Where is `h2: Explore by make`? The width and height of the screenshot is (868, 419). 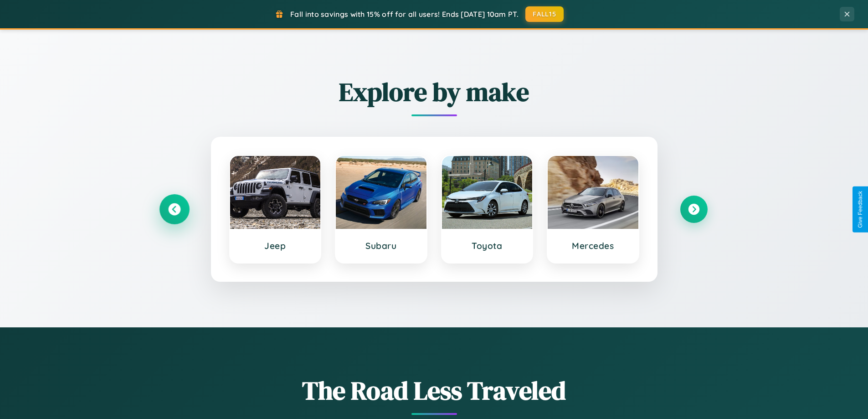 h2: Explore by make is located at coordinates (434, 92).